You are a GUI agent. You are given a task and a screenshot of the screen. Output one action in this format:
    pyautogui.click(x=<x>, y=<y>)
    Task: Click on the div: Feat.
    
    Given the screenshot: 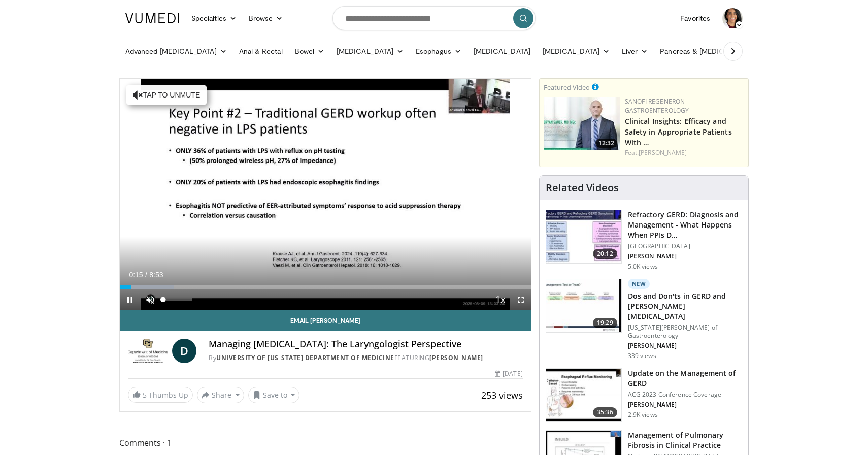 What is the action you would take?
    pyautogui.click(x=684, y=153)
    